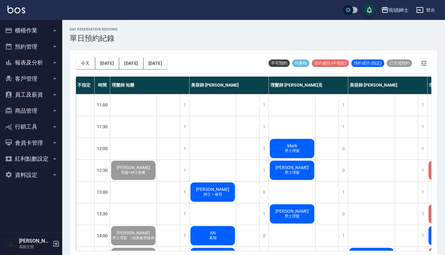 Image resolution: width=445 pixels, height=255 pixels. Describe the element at coordinates (102, 192) in the screenshot. I see `div: 13:00` at that location.